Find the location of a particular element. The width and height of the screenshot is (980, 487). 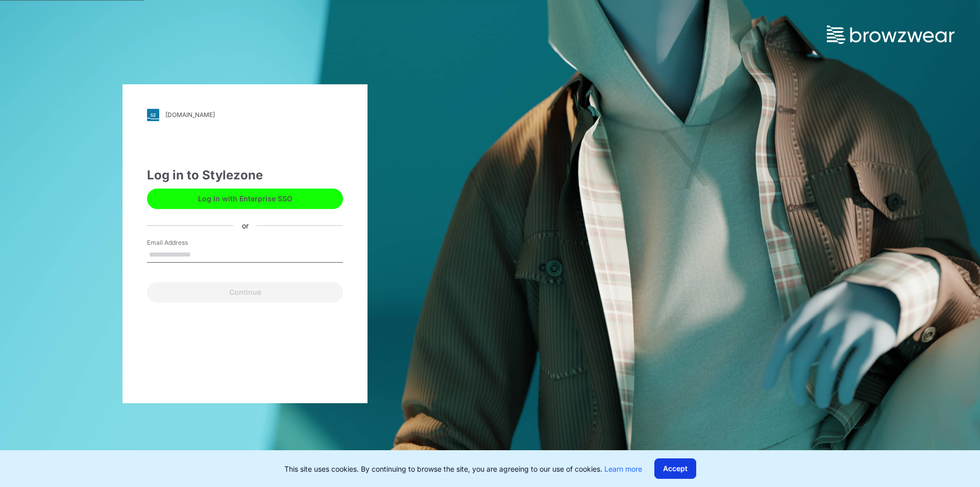

button: Log in with Enterprise SSO is located at coordinates (245, 199).